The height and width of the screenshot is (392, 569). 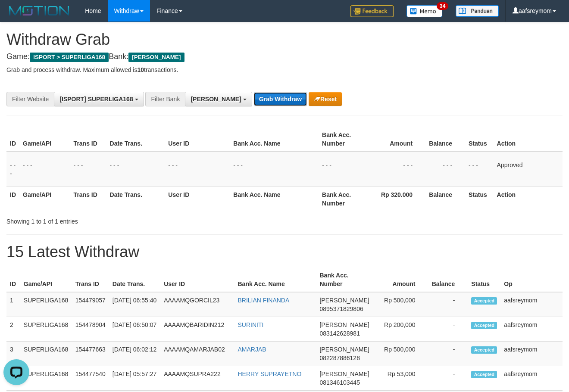 I want to click on span: 34, so click(x=442, y=6).